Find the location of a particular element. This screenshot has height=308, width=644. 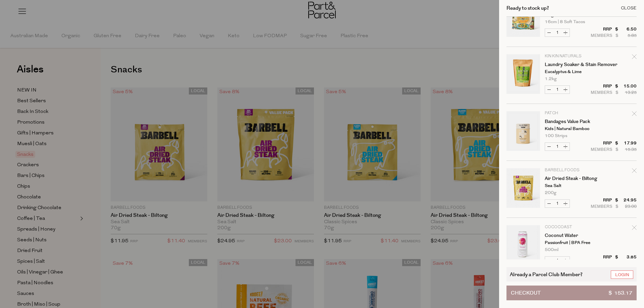

p: Sea Salt is located at coordinates (571, 186).